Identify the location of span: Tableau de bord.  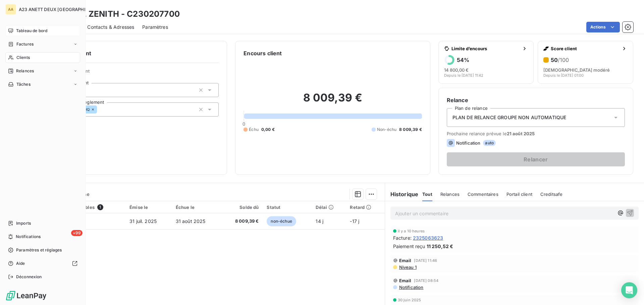
(32, 31).